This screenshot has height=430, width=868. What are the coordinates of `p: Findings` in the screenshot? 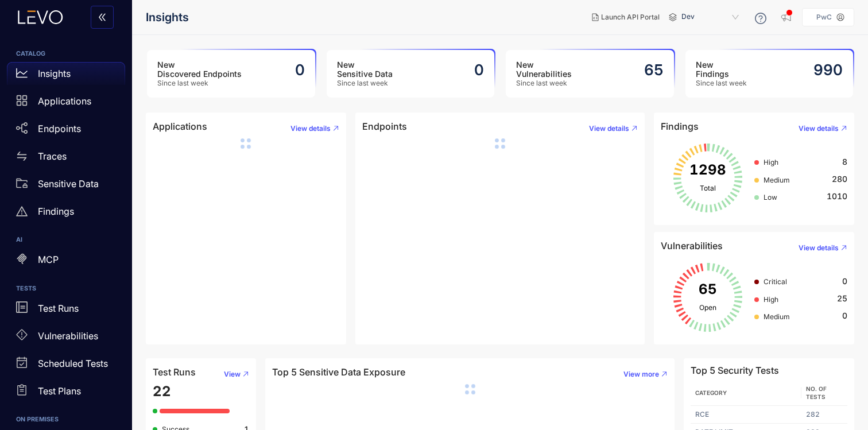 It's located at (56, 212).